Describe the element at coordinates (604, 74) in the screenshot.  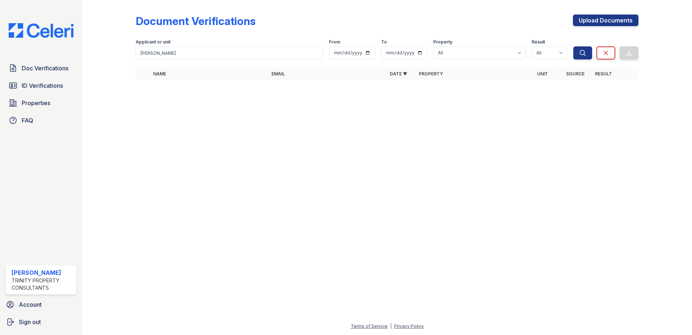
I see `a: Result` at that location.